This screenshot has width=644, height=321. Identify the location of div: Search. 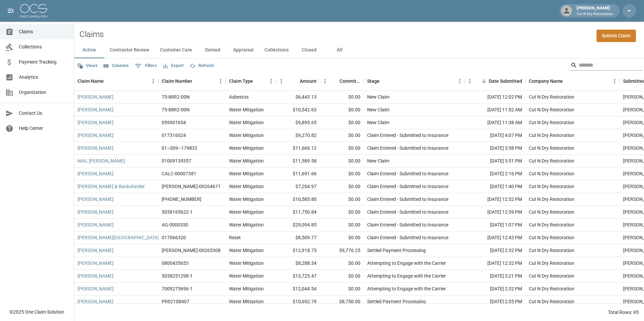
(607, 66).